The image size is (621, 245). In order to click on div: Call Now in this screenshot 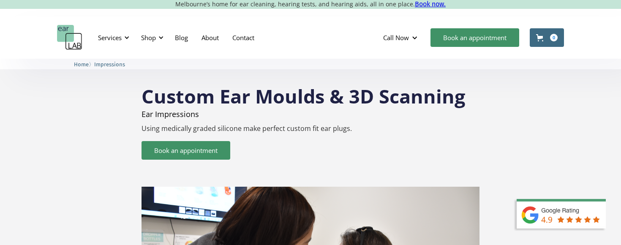, I will do `click(396, 38)`.